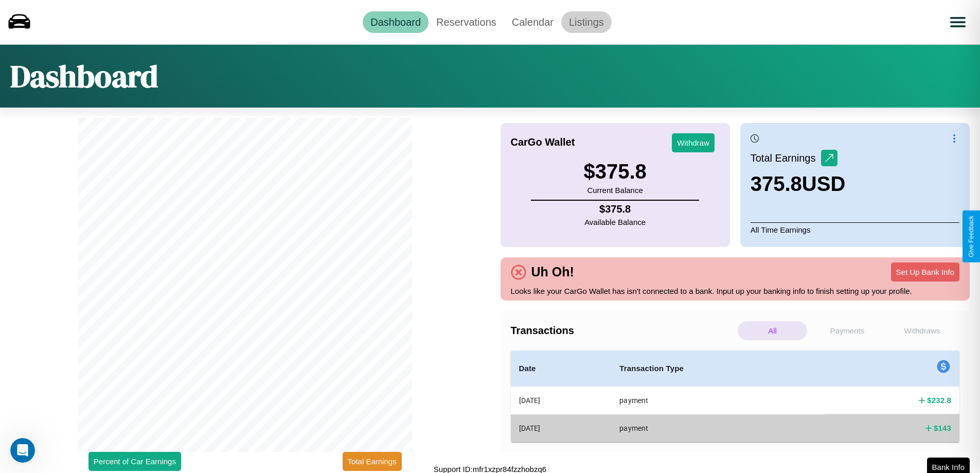 This screenshot has width=980, height=473. I want to click on p: All Time Earnings, so click(855, 230).